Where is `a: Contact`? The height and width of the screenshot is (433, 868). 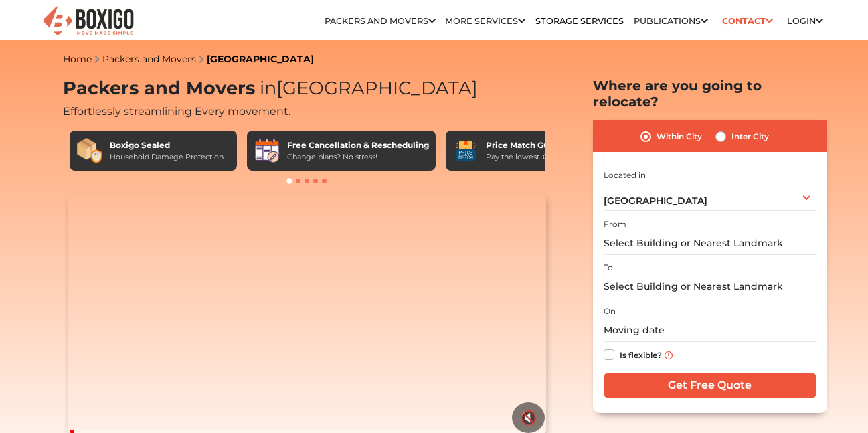 a: Contact is located at coordinates (748, 20).